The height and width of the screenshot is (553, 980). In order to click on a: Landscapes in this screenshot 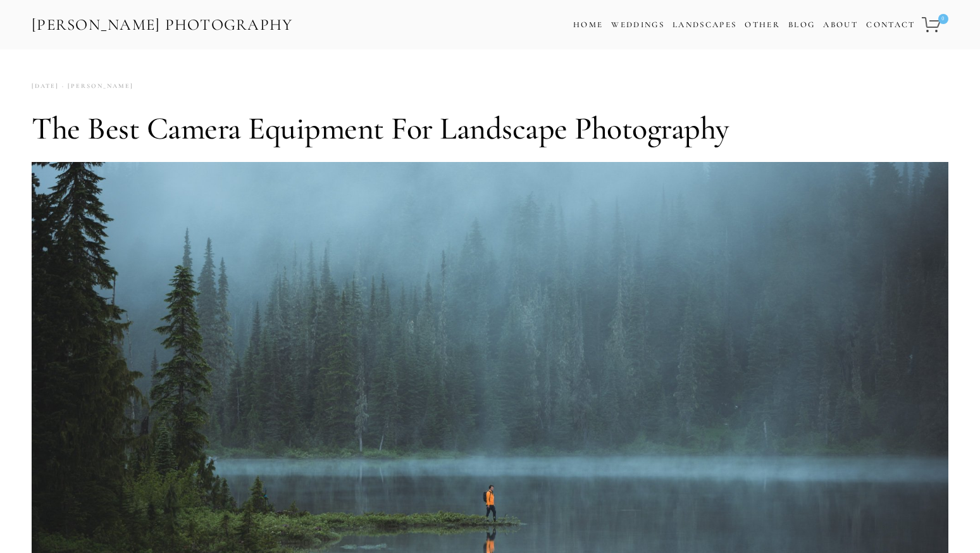, I will do `click(704, 25)`.